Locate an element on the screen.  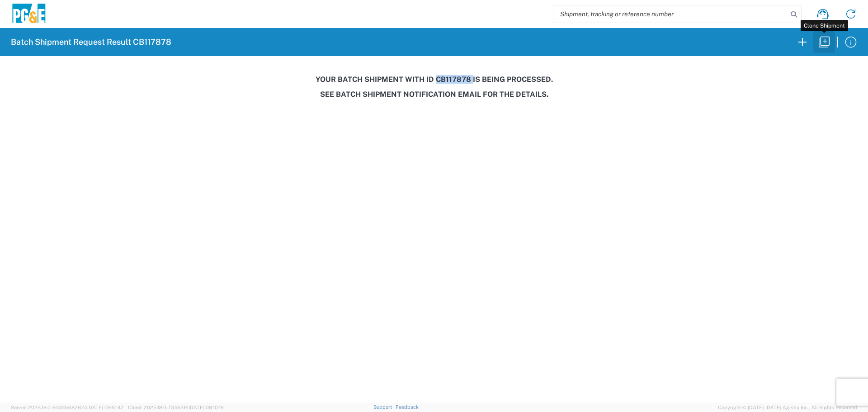
a: Support is located at coordinates (384, 407).